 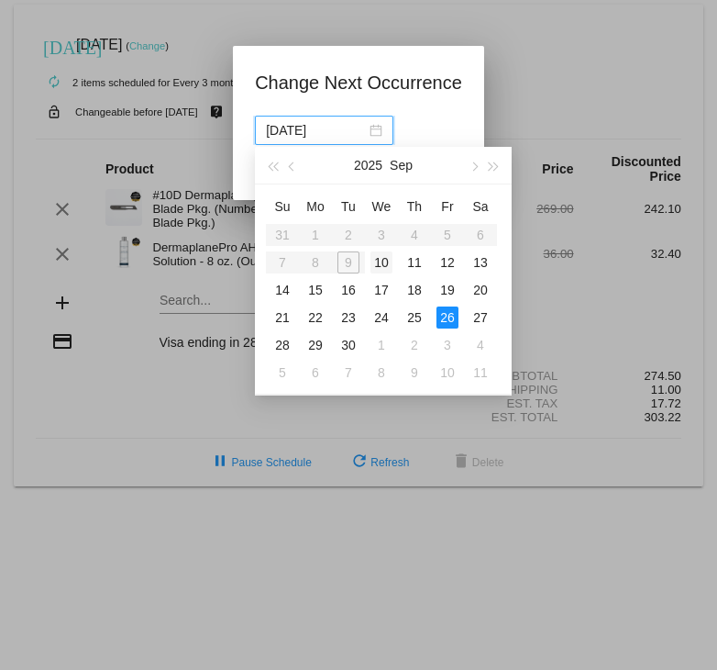 I want to click on td: 9/21/2025, so click(x=282, y=317).